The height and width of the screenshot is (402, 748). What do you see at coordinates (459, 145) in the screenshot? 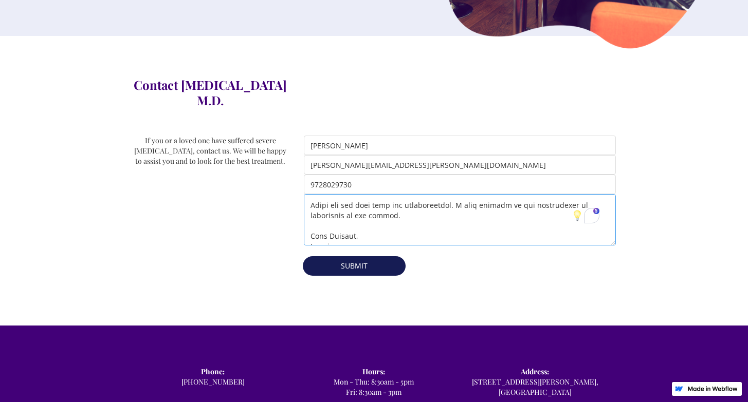
I see `input: Enter your name` at bounding box center [459, 145].